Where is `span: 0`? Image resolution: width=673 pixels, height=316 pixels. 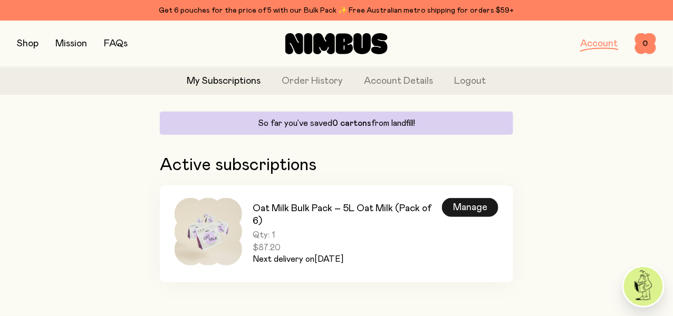
span: 0 is located at coordinates (646, 44).